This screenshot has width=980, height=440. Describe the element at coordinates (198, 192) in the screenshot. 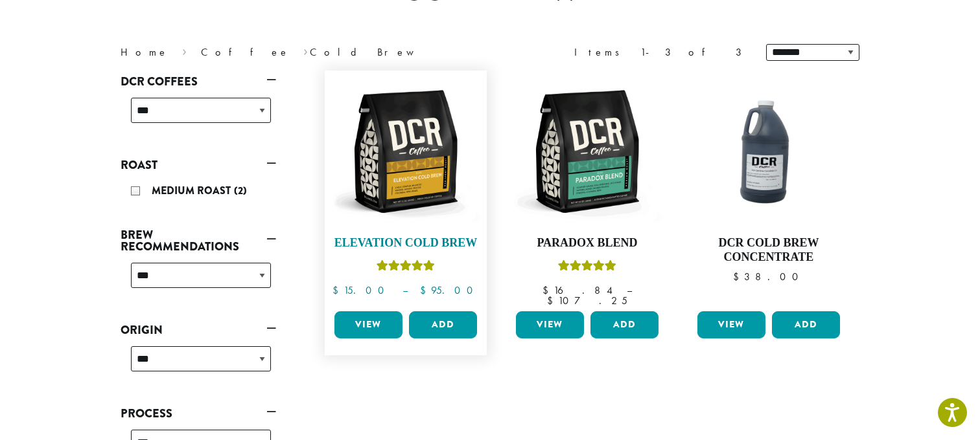

I see `div: Roast` at that location.